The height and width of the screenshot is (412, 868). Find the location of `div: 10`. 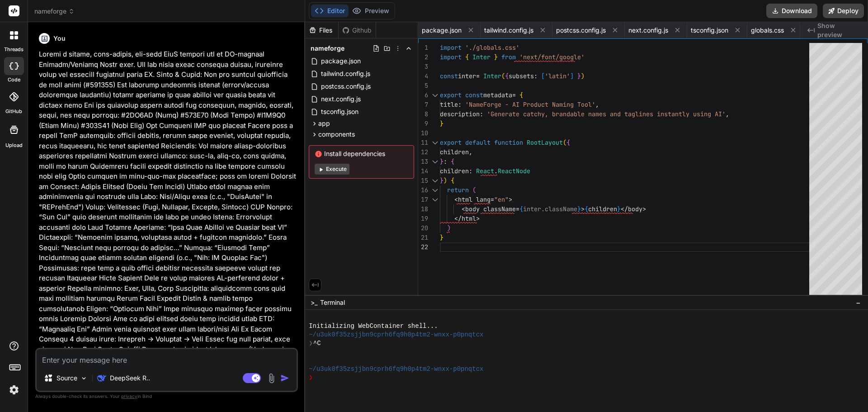

div: 10 is located at coordinates (424, 133).